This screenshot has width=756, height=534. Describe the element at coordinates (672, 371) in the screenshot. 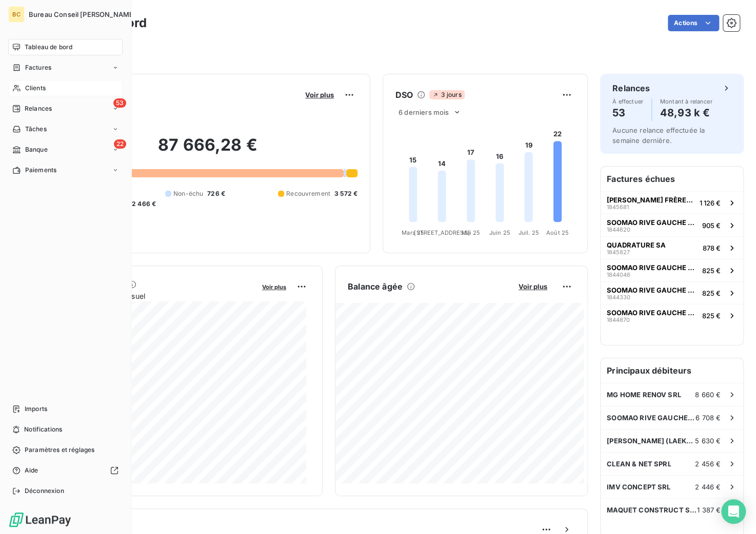

I see `h6: Principaux débiteurs` at that location.